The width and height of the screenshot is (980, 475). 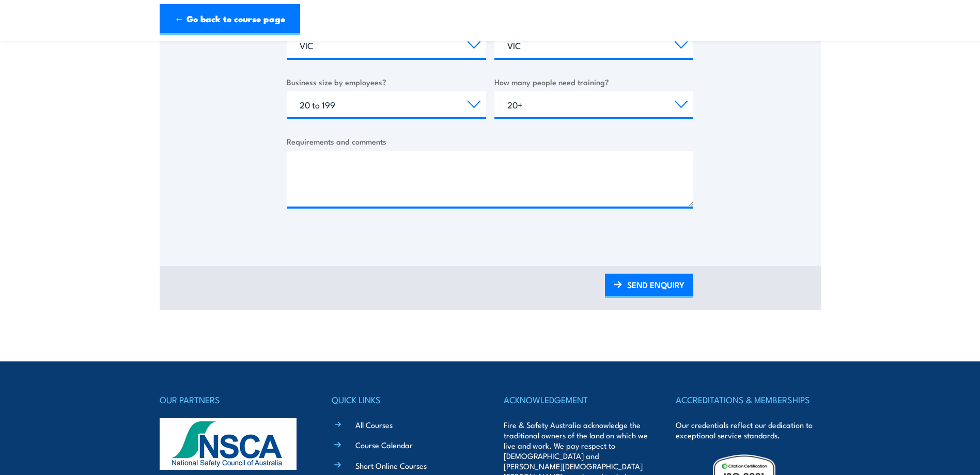 What do you see at coordinates (386, 81) in the screenshot?
I see `label: Business size by employees?` at bounding box center [386, 81].